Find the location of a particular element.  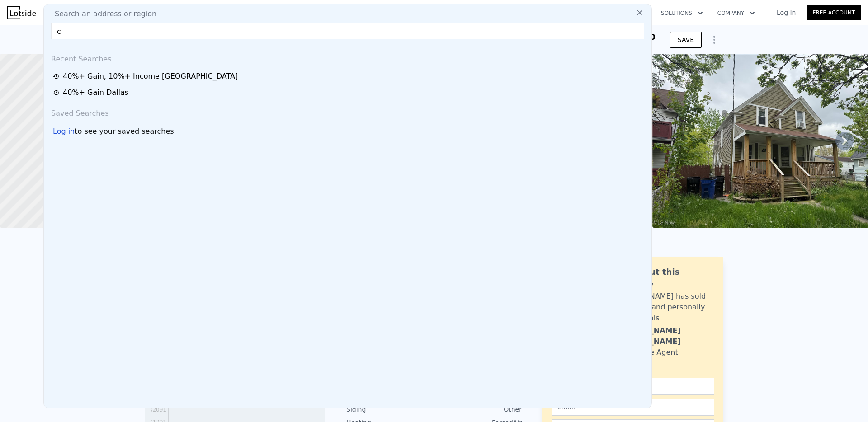

div: Ask about this property is located at coordinates (664, 278).